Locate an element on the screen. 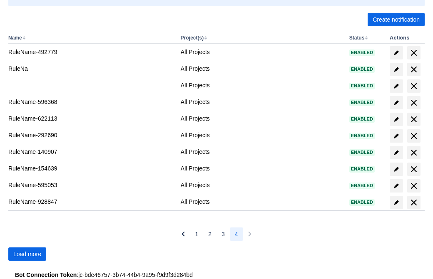  button: Status is located at coordinates (357, 38).